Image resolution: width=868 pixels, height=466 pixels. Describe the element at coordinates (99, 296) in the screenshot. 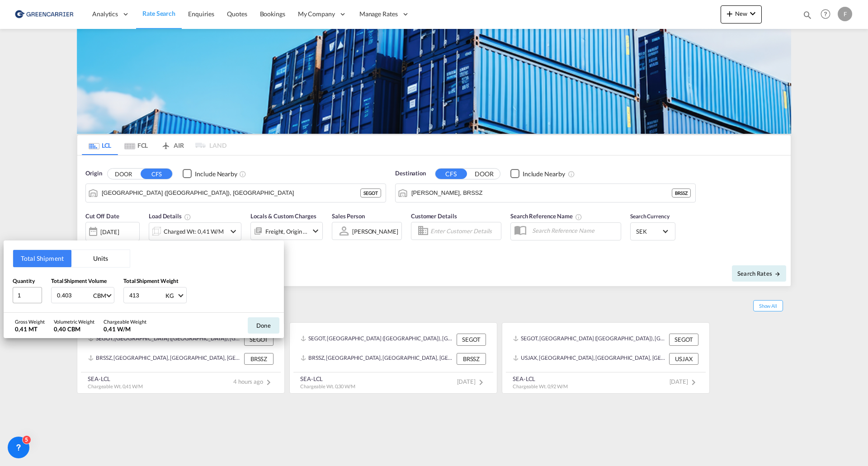

I see `div: CBM` at that location.